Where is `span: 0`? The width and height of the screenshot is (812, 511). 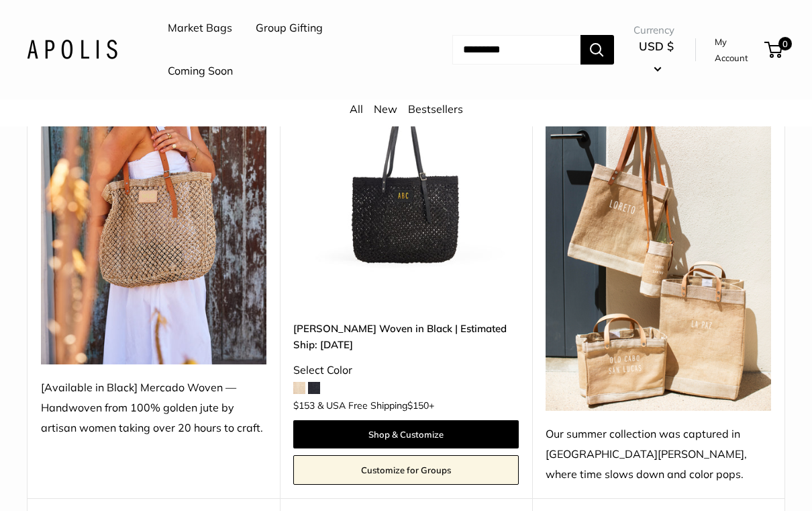
span: 0 is located at coordinates (786, 44).